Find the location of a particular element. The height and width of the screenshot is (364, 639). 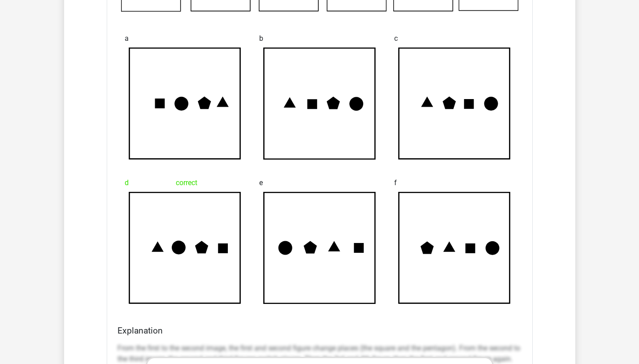

h4: Explanation is located at coordinates (320, 330).